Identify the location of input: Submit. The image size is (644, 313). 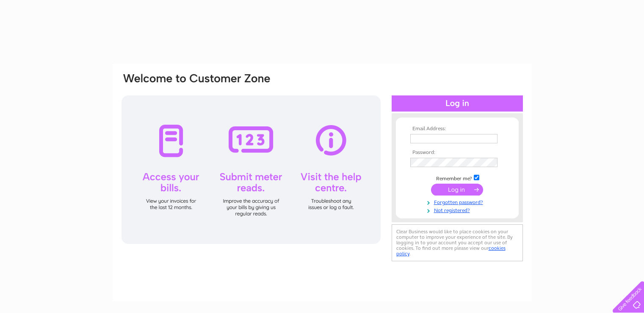
(457, 189).